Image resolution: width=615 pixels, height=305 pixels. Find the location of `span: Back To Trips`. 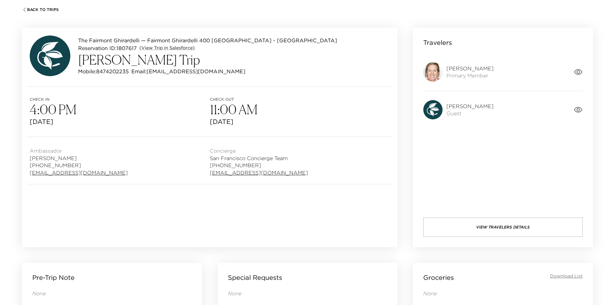

span: Back To Trips is located at coordinates (43, 10).